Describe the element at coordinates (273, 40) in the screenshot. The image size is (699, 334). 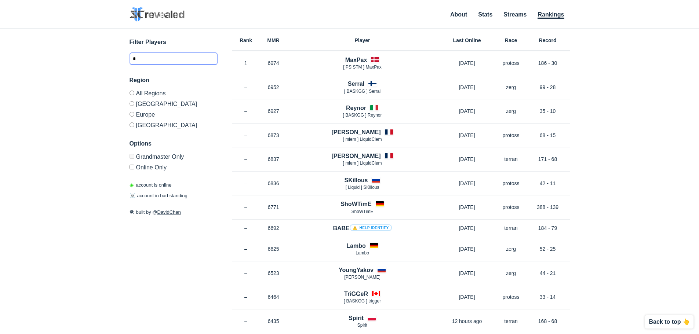
I see `h6: MMR` at that location.